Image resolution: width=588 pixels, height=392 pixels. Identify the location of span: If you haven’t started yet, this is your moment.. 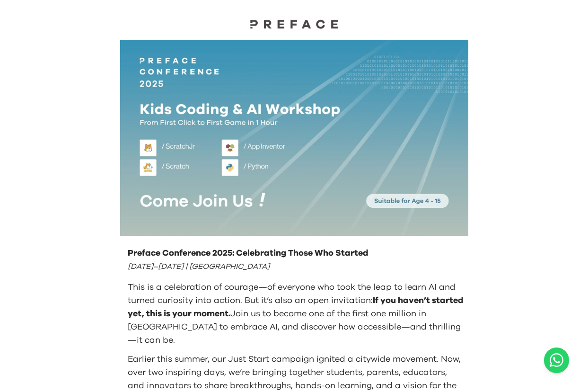
(296, 308).